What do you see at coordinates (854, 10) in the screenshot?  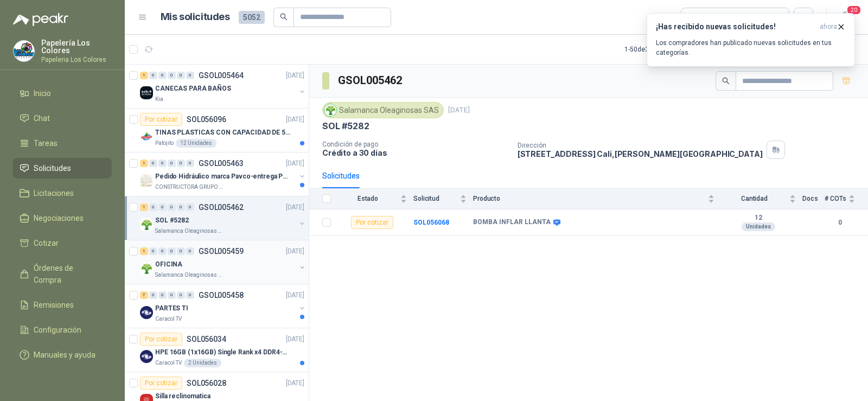 I see `span: 20` at bounding box center [854, 10].